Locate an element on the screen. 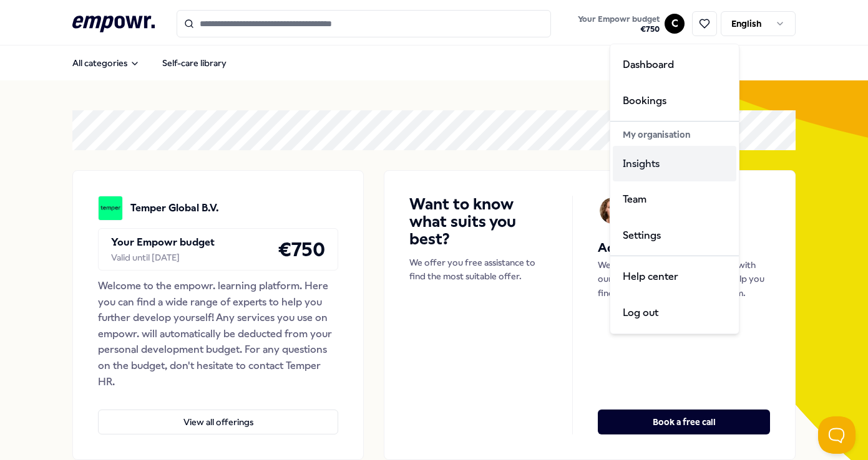 The image size is (868, 460). div: Team is located at coordinates (674, 199).